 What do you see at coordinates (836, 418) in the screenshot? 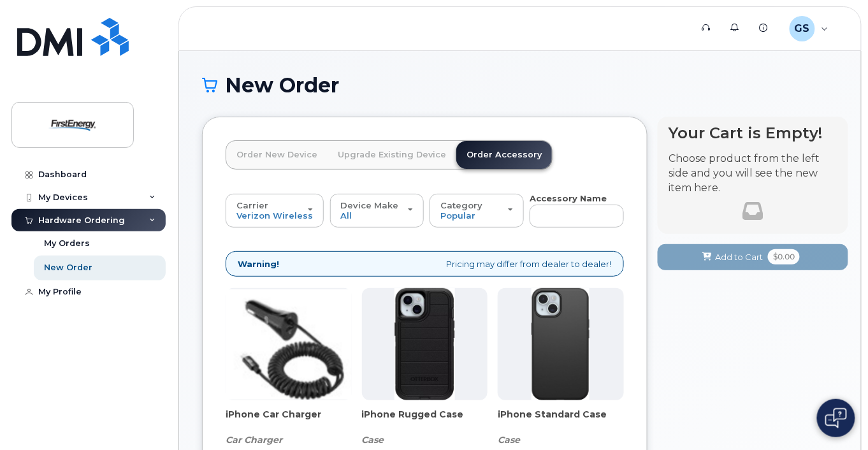
I see `img: Open chat` at bounding box center [836, 418].